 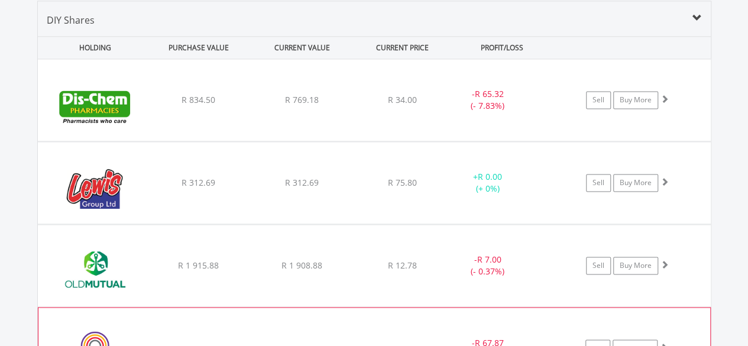 I want to click on span: R 1 915.88, so click(x=198, y=265).